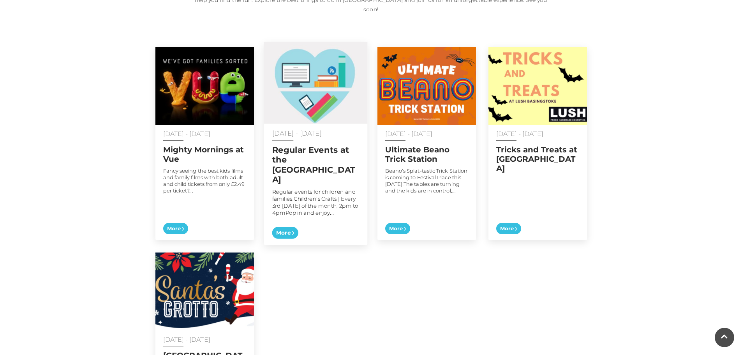 The image size is (742, 355). I want to click on img: Trick or Treat Takeover | Festival Place | Basingstoke | Hampshire, so click(427, 86).